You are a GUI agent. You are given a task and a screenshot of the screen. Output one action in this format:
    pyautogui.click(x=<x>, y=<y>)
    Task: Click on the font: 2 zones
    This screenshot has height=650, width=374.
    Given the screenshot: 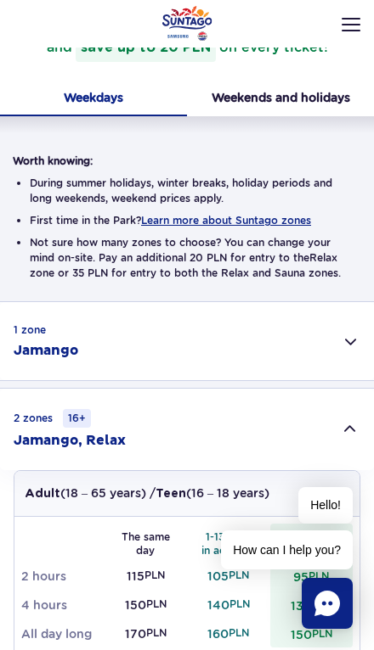 What is the action you would take?
    pyautogui.click(x=33, y=418)
    